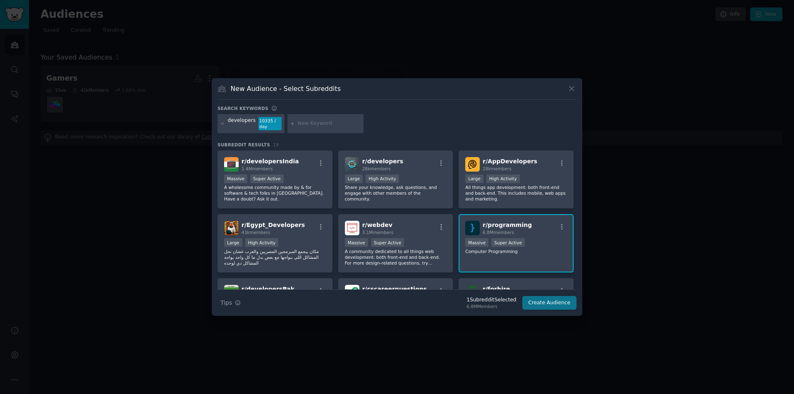 This screenshot has height=394, width=794. I want to click on img: developersIndia, so click(231, 164).